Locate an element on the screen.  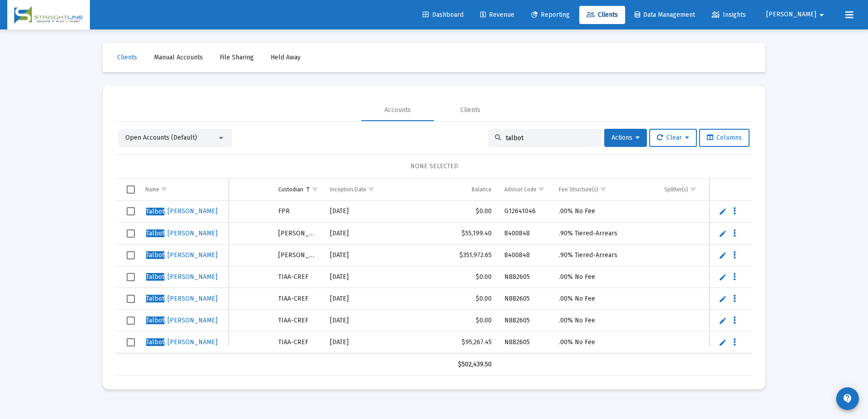
div: Custodian is located at coordinates (291, 190).